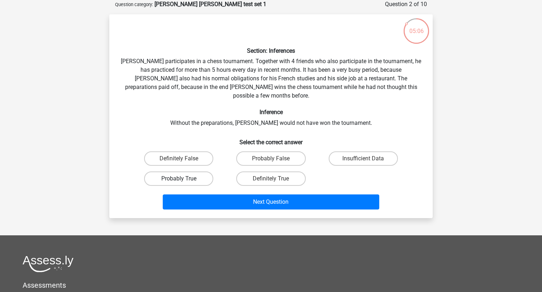 The image size is (542, 292). I want to click on img: Assessly logo, so click(48, 263).